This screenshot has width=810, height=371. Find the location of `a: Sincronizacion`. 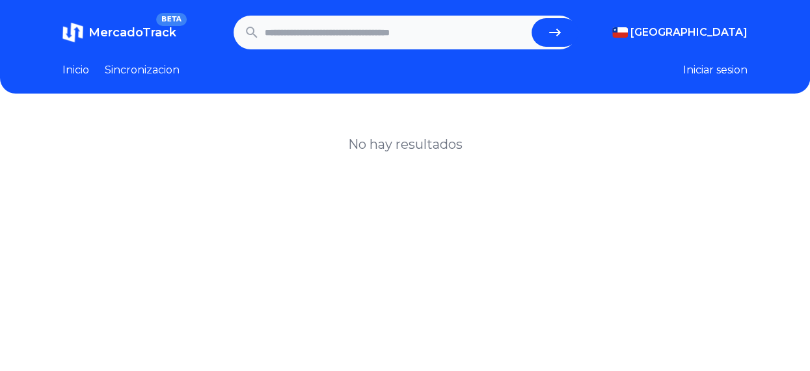

a: Sincronizacion is located at coordinates (142, 70).